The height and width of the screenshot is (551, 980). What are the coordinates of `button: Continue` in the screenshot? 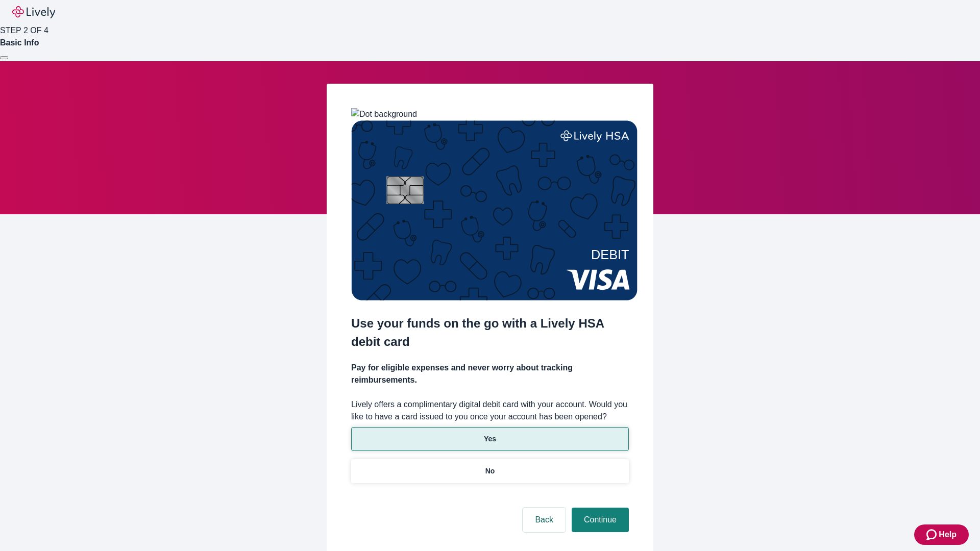 It's located at (601, 520).